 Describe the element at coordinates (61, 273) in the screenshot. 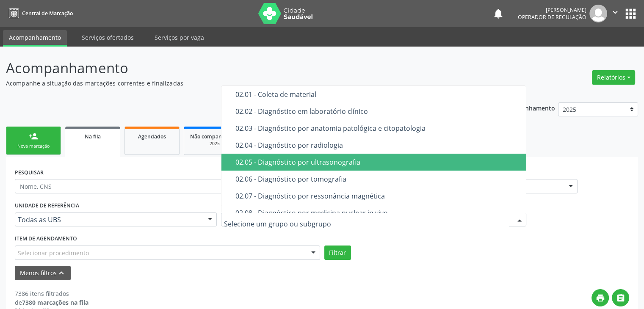

I see `i: keyboard_arrow_up` at that location.